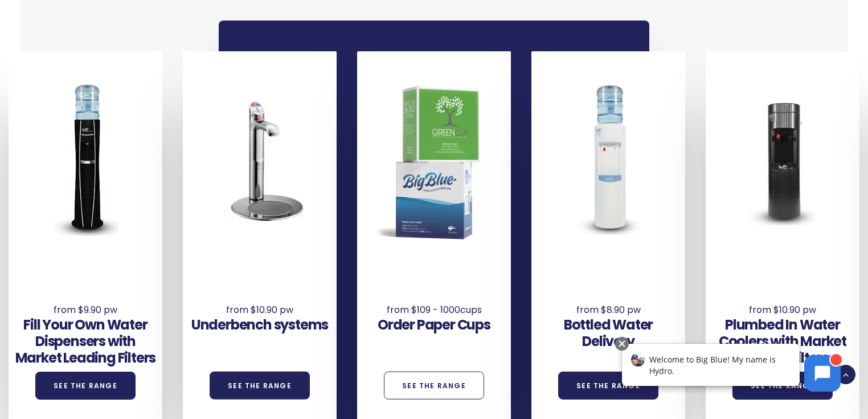  I want to click on a: Underbench systems, so click(260, 325).